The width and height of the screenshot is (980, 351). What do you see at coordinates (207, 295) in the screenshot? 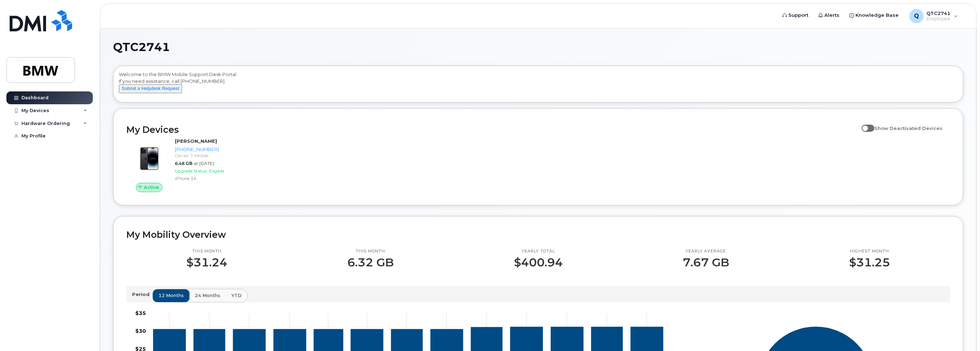
I see `span: 24 months` at bounding box center [207, 295].